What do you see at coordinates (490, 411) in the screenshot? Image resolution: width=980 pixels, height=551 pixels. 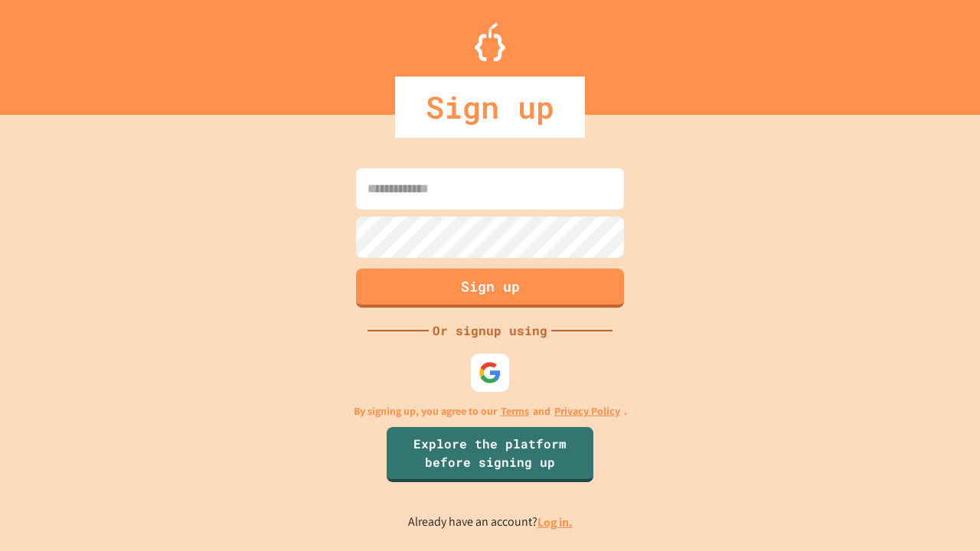 I see `p: By signing up, you agree to our and .` at bounding box center [490, 411].